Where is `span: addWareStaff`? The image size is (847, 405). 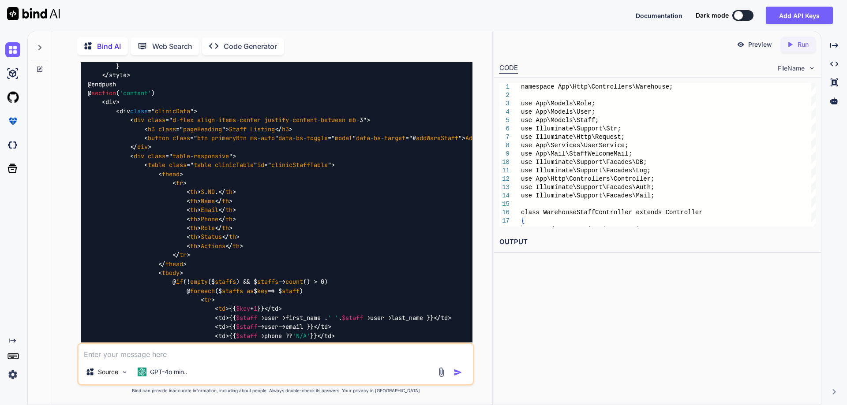
span: addWareStaff is located at coordinates (437, 138).